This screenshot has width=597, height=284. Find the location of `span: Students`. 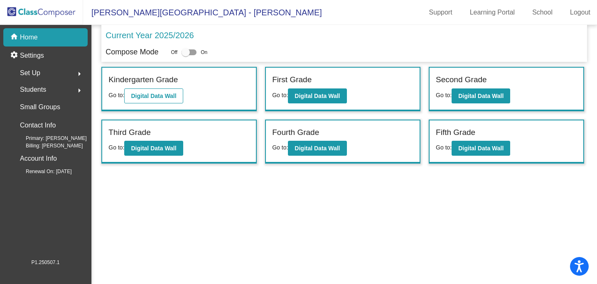

span: Students is located at coordinates (33, 90).